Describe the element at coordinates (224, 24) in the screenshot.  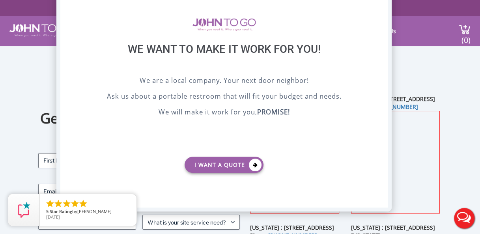
I see `img: logo of viptogo` at that location.